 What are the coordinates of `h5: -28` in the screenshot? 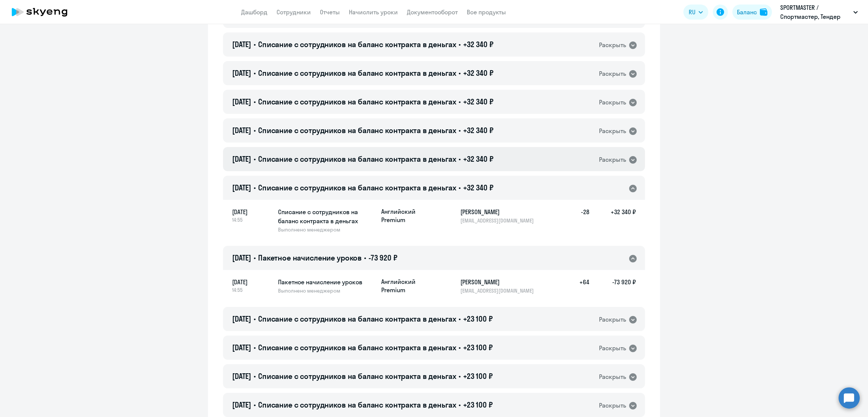 It's located at (577, 216).